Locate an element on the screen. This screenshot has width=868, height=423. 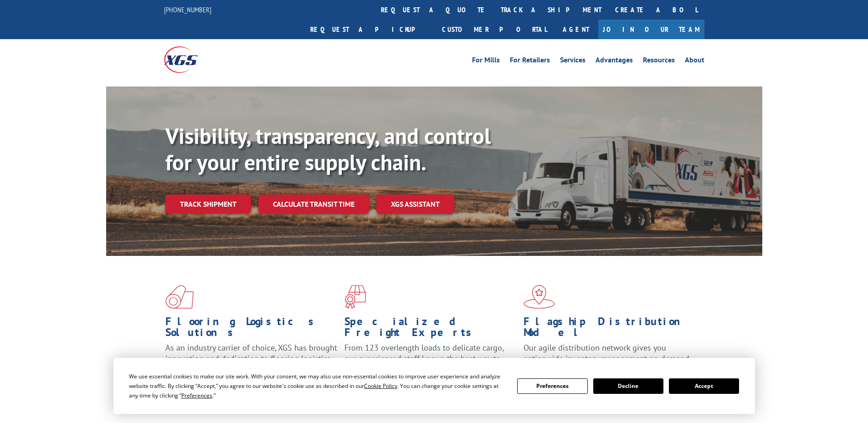
img: xgs-icon-flagship-distribution-model-red is located at coordinates (539, 296).